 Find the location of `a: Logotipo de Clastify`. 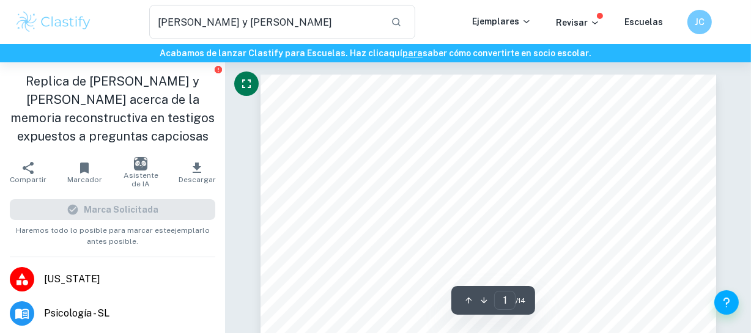

a: Logotipo de Clastify is located at coordinates (53, 22).